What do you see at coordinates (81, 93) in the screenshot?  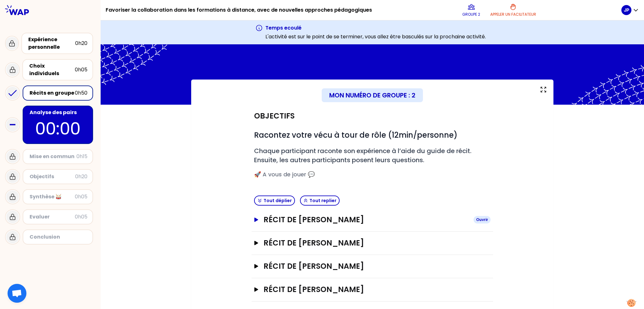 I see `div: 0h50` at bounding box center [81, 93].